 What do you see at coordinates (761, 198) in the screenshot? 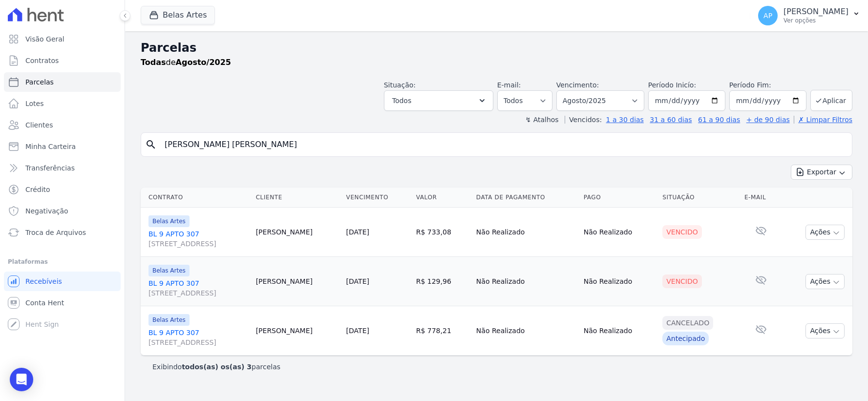
I see `th: E-mail` at bounding box center [761, 198].